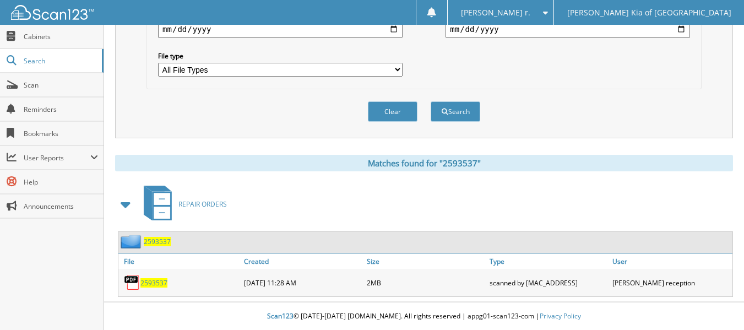 Image resolution: width=744 pixels, height=330 pixels. What do you see at coordinates (280, 316) in the screenshot?
I see `span: Scan123` at bounding box center [280, 316].